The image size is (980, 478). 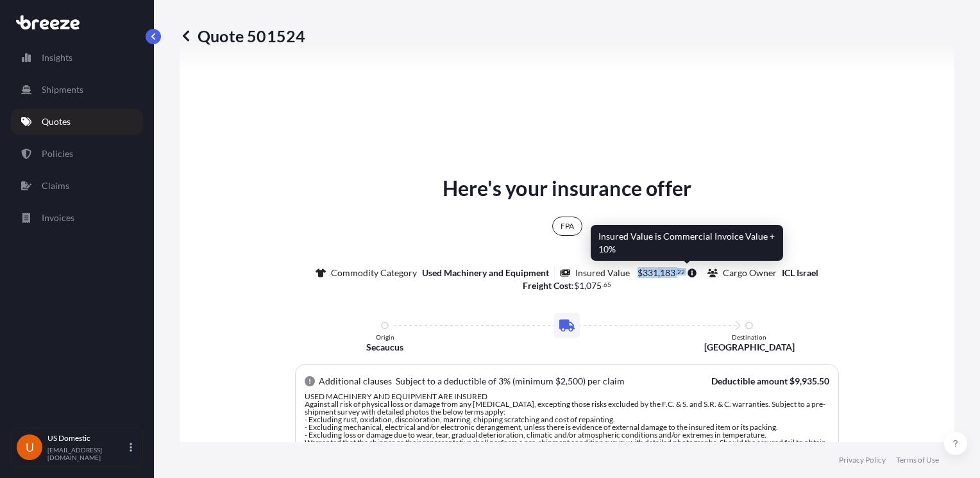 What do you see at coordinates (29, 447) in the screenshot?
I see `span: U` at bounding box center [29, 447].